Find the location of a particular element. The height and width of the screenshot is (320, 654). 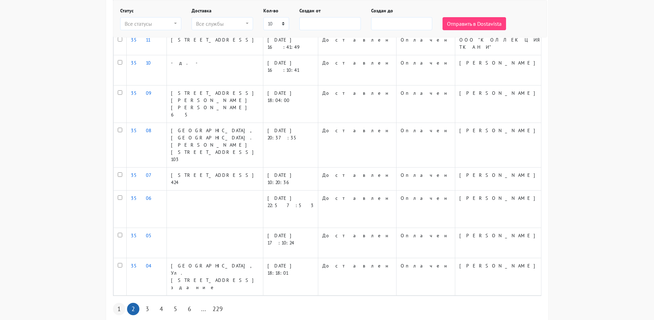

a: 229 is located at coordinates (218, 309).